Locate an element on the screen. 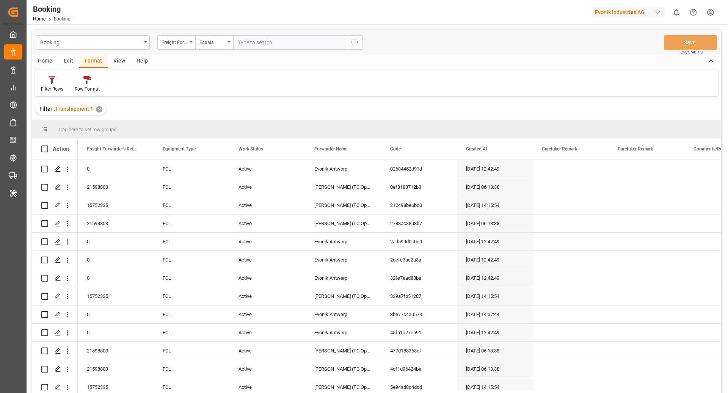  div: 2ad599d0c0e0 is located at coordinates (419, 241).